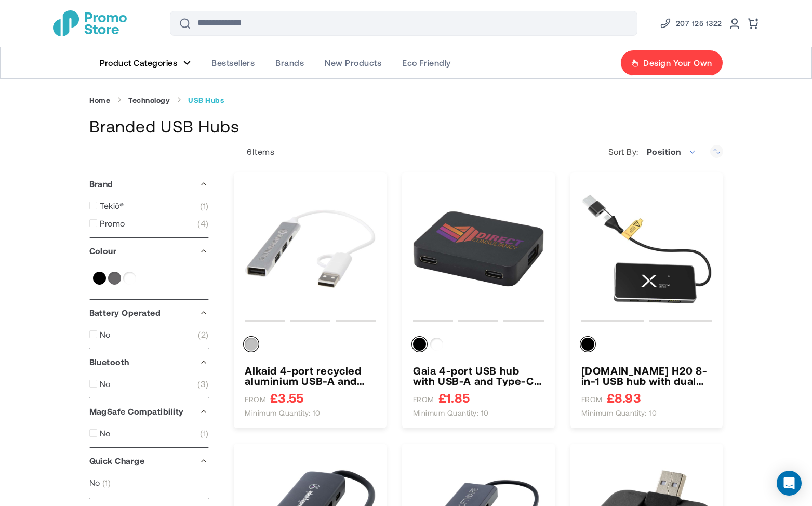 This screenshot has height=506, width=812. What do you see at coordinates (290, 62) in the screenshot?
I see `a: Brands` at bounding box center [290, 62].